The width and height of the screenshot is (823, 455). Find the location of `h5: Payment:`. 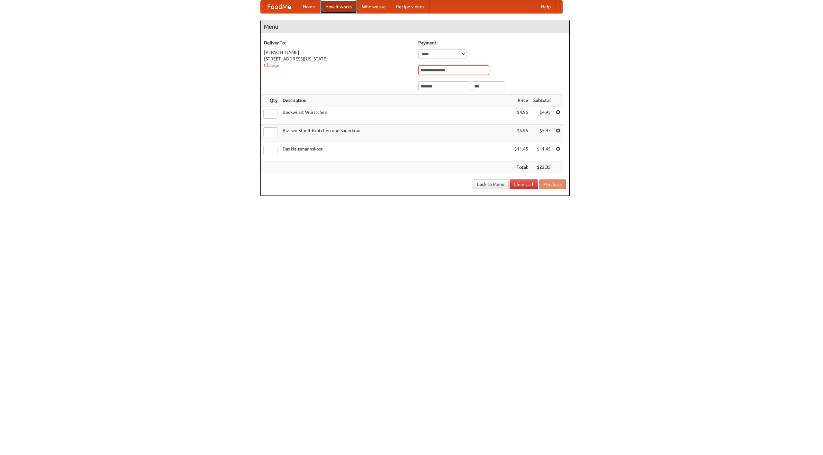

h5: Payment: is located at coordinates (492, 43).